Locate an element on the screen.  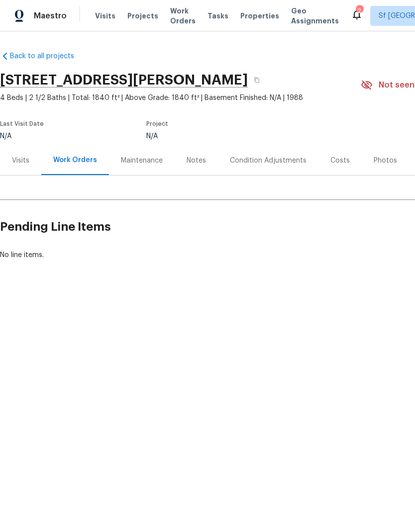
div: Work Orders is located at coordinates (75, 160).